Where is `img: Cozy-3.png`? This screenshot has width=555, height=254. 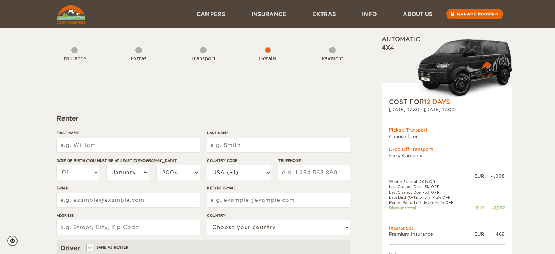 img: Cozy-3.png is located at coordinates (461, 68).